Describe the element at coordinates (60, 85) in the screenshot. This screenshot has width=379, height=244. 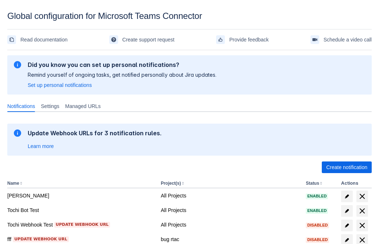
I see `a: Set up personal notifications` at that location.